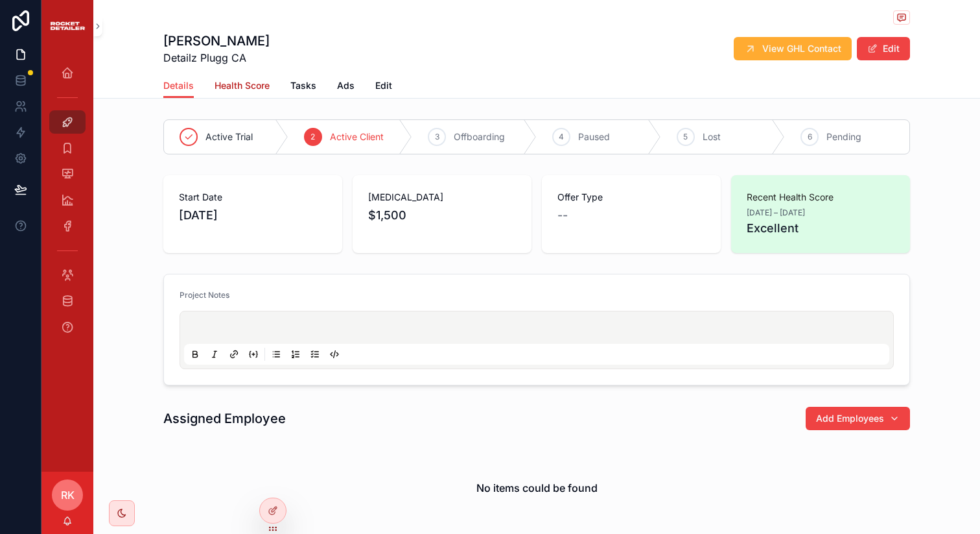  Describe the element at coordinates (821, 228) in the screenshot. I see `span: Excellent` at that location.